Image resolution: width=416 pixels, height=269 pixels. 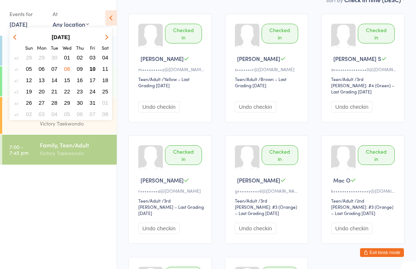 I want to click on button: 04, so click(x=54, y=114).